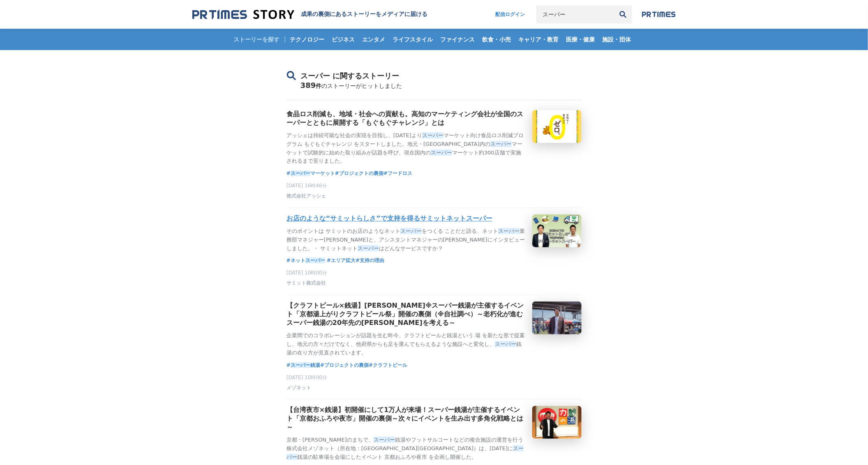 Image resolution: width=868 pixels, height=465 pixels. I want to click on span: #支持の理由, so click(370, 260).